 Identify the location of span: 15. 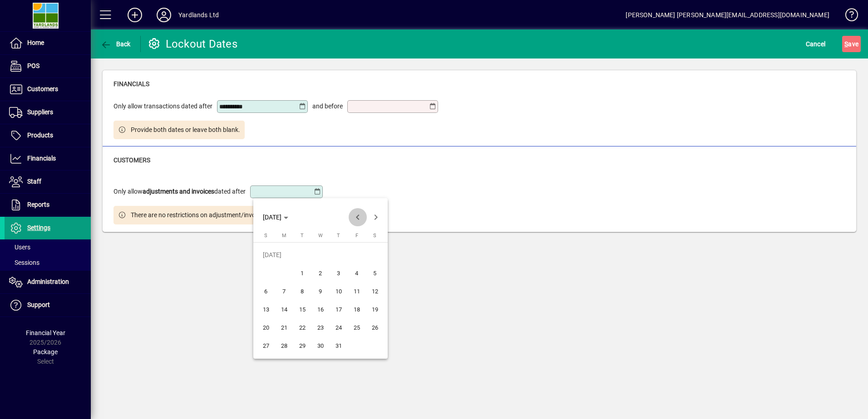
(303, 310).